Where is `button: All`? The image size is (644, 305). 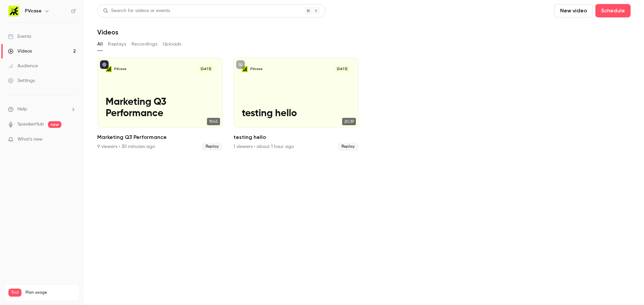
button: All is located at coordinates (100, 44).